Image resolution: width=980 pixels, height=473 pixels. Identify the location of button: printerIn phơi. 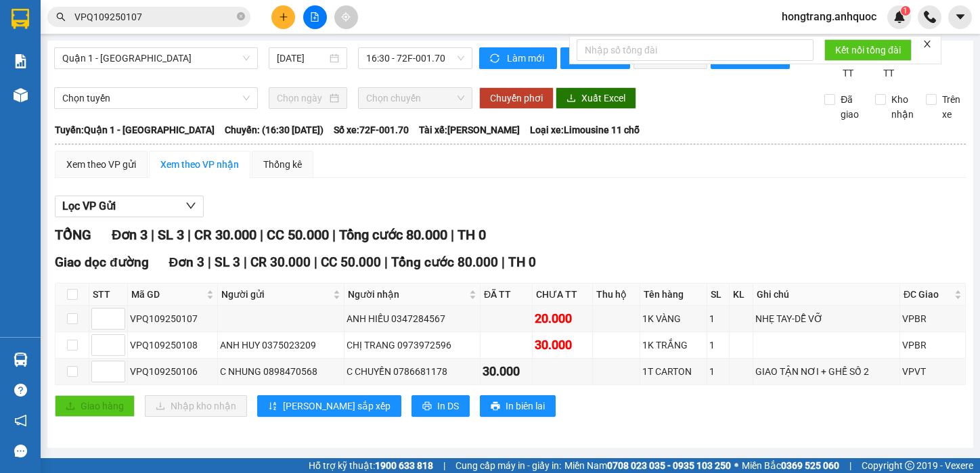
(595, 58).